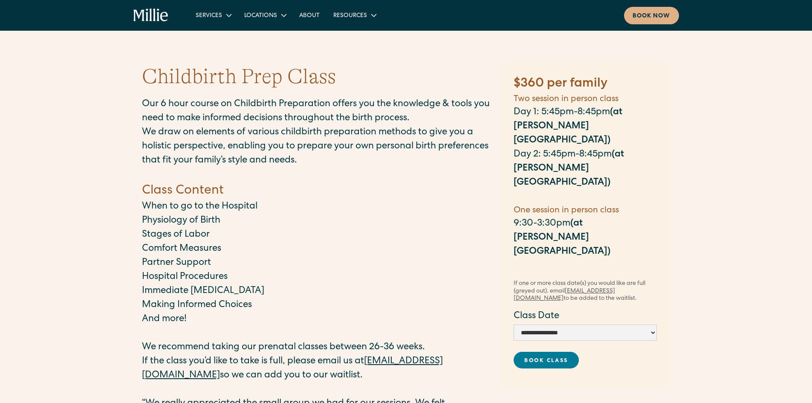 This screenshot has height=403, width=812. Describe the element at coordinates (651, 15) in the screenshot. I see `a: Book now` at that location.